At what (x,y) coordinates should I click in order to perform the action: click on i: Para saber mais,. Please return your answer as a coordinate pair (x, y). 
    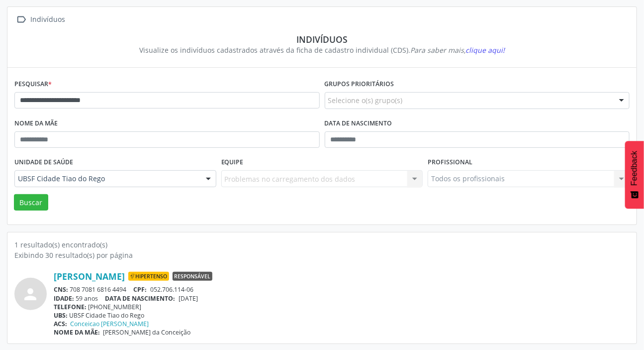
    Looking at the image, I should click on (457, 50).